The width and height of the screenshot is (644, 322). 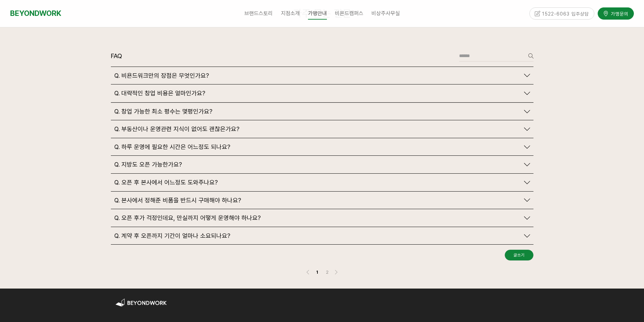 What do you see at coordinates (148, 164) in the screenshot?
I see `span: Q. 지방도 오픈 가능한가요?` at bounding box center [148, 164].